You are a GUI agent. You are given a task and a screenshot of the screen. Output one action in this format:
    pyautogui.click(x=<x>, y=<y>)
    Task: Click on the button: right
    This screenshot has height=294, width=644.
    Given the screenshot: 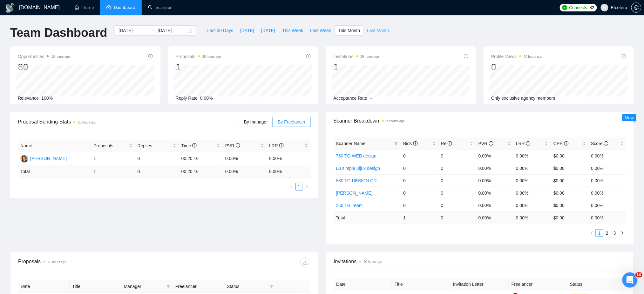 What is the action you would take?
    pyautogui.click(x=307, y=187)
    